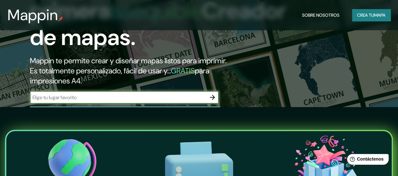  What do you see at coordinates (100, 70) in the screenshot?
I see `font: Es totalmente personalizado, fácil de usar y...` at bounding box center [100, 70].